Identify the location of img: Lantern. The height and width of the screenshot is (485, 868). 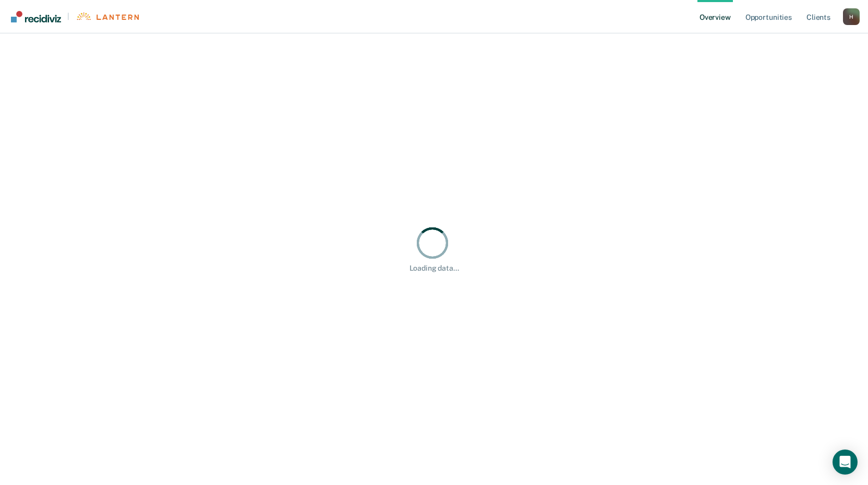
(107, 16).